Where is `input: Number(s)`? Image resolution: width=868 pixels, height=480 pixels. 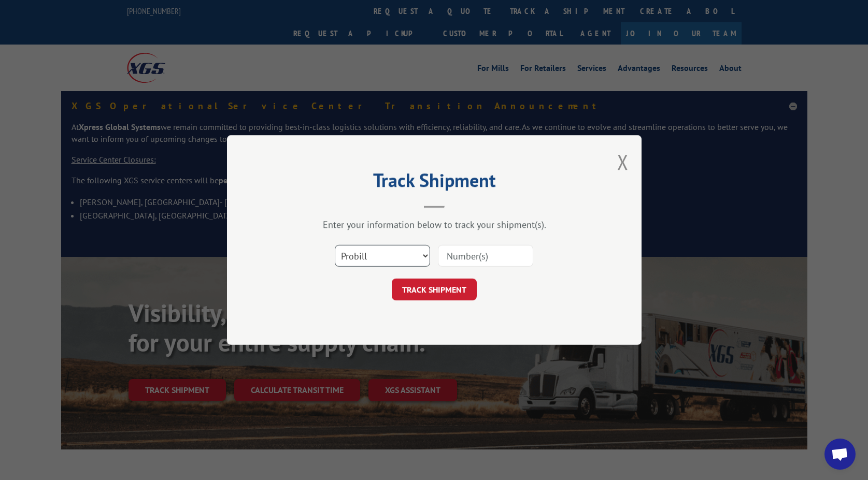
input: Number(s) is located at coordinates (486, 256).